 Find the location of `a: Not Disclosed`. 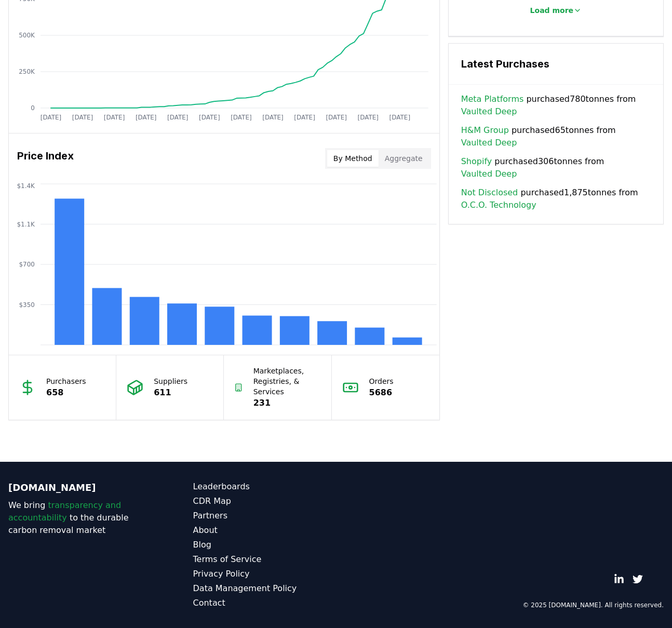

a: Not Disclosed is located at coordinates (489, 193).